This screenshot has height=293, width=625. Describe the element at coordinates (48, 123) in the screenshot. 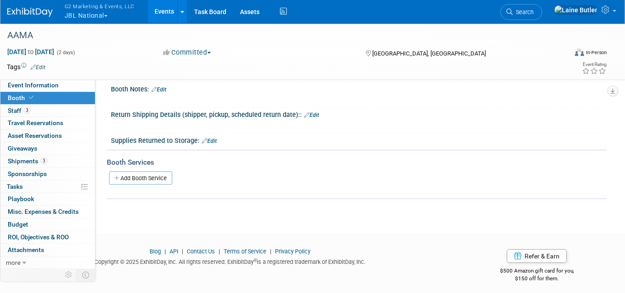

I see `a: Travel Reservations` at that location.